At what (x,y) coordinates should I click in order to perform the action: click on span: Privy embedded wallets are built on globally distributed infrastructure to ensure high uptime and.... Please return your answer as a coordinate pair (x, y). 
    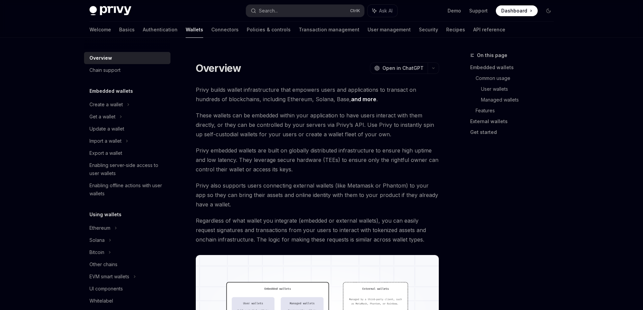
    Looking at the image, I should click on (317, 160).